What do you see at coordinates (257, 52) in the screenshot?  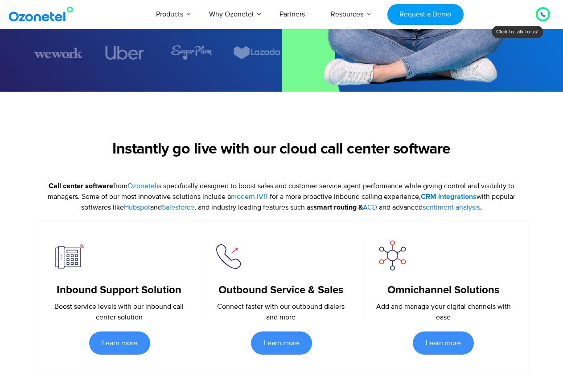 I see `img: Lazada` at bounding box center [257, 52].